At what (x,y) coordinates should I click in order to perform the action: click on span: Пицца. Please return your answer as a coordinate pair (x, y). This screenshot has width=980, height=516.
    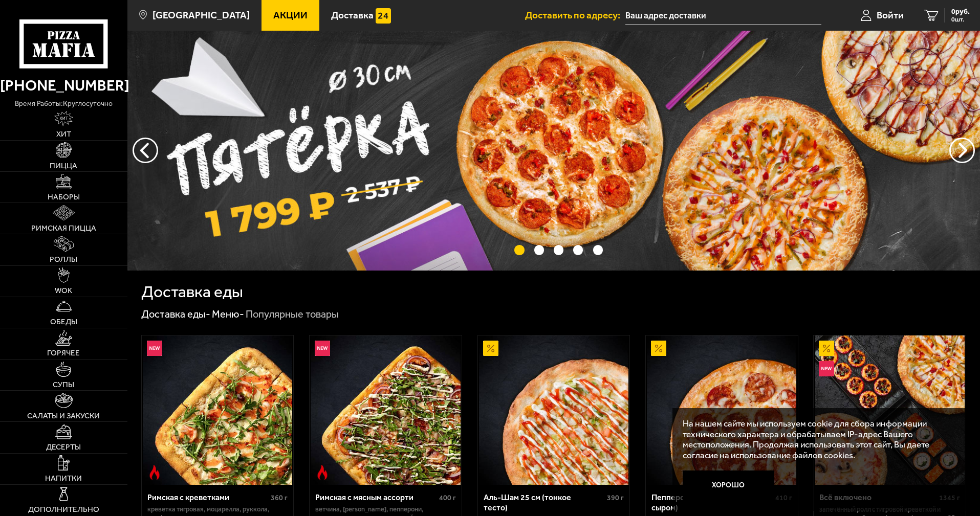
    Looking at the image, I should click on (64, 165).